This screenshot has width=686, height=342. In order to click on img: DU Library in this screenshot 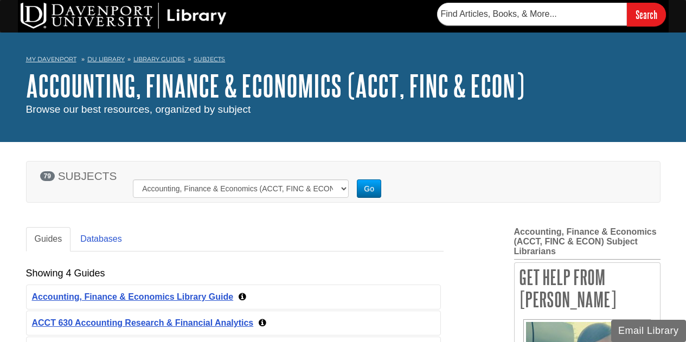, I will do `click(124, 16)`.